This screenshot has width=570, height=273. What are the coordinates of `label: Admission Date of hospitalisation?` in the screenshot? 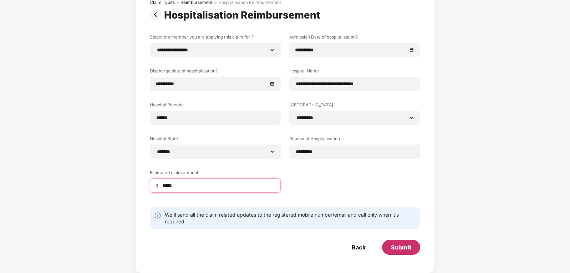 It's located at (354, 38).